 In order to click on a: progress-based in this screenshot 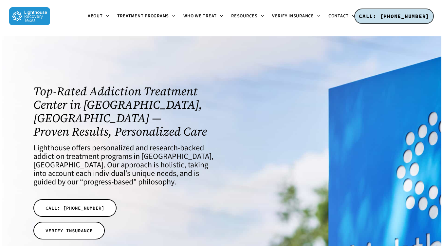, I will do `click(108, 182)`.